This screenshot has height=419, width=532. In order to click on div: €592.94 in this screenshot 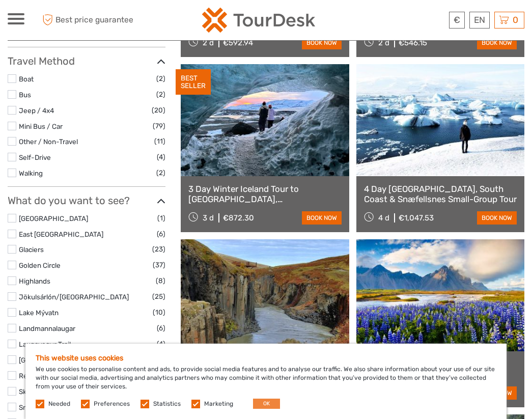, I will do `click(238, 43)`.